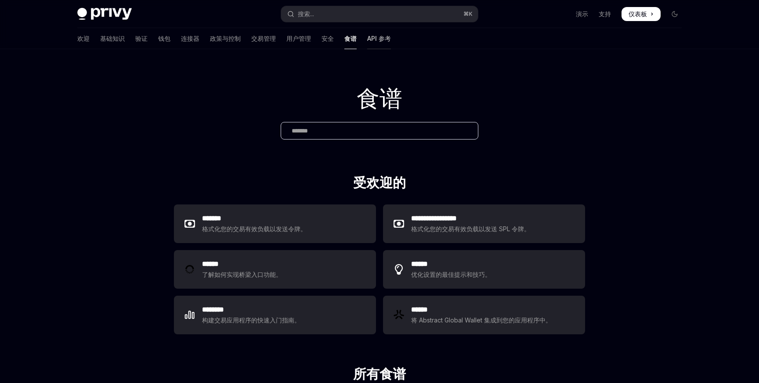 Image resolution: width=759 pixels, height=383 pixels. Describe the element at coordinates (328, 38) in the screenshot. I see `font: 安全` at that location.